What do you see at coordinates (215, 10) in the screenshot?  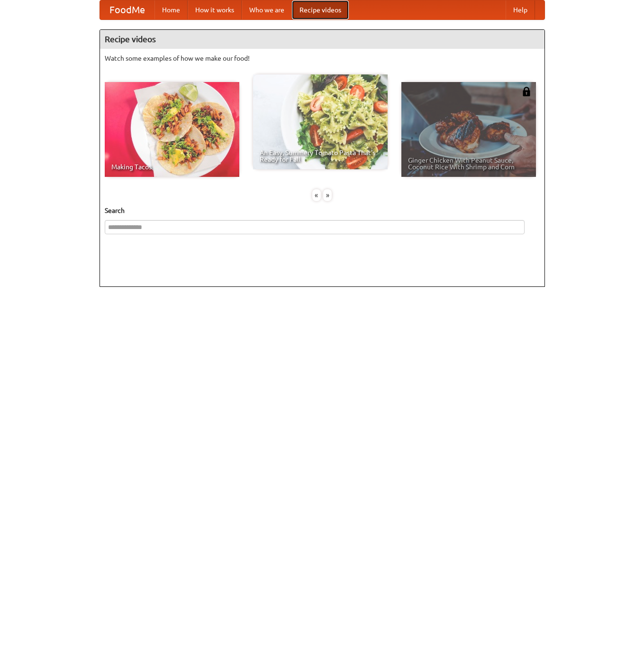 I see `a: How it works` at bounding box center [215, 10].